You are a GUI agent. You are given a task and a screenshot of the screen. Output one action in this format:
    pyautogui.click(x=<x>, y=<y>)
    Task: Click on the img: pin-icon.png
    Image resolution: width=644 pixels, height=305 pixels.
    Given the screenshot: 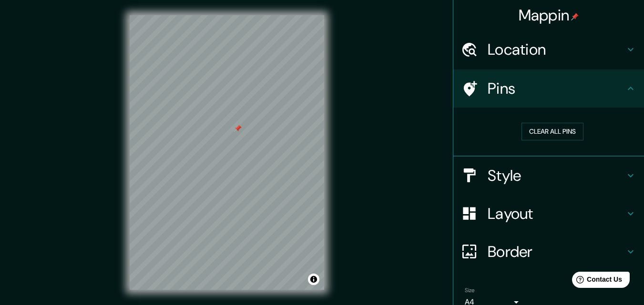 What is the action you would take?
    pyautogui.click(x=575, y=16)
    